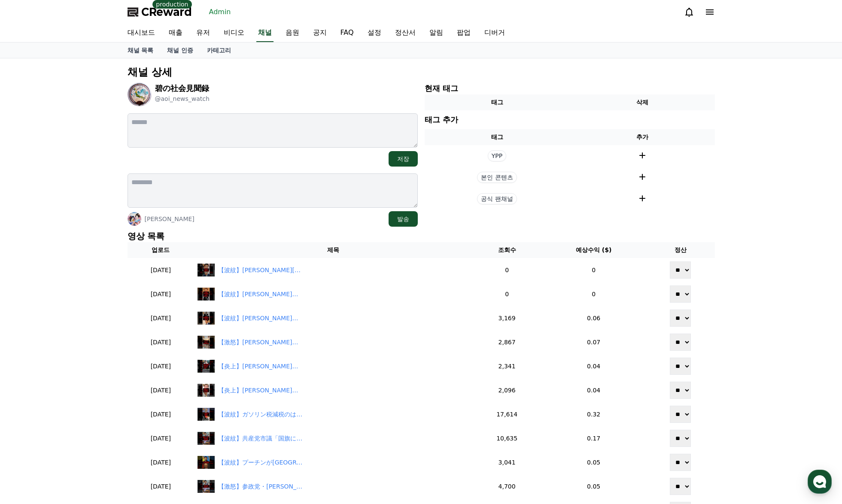 The image size is (842, 504). What do you see at coordinates (206, 270) in the screenshot?
I see `img: 【波紋】橋下徹が石破首相の“怒り”暴露！「旧安倍派が自民をダメにした」にネット騒然 #shorts` at bounding box center [206, 270].